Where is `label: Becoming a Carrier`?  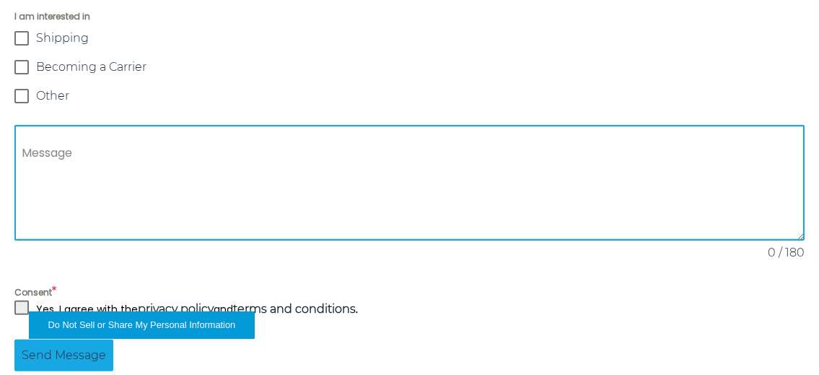
label: Becoming a Carrier is located at coordinates (409, 67).